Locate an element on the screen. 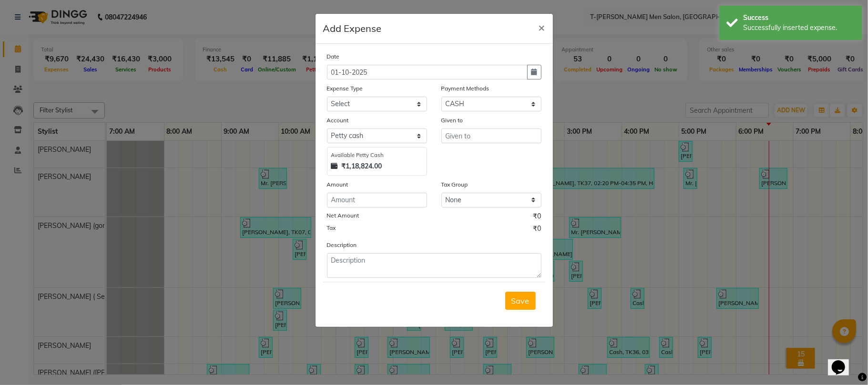  button: Close is located at coordinates (542, 27).